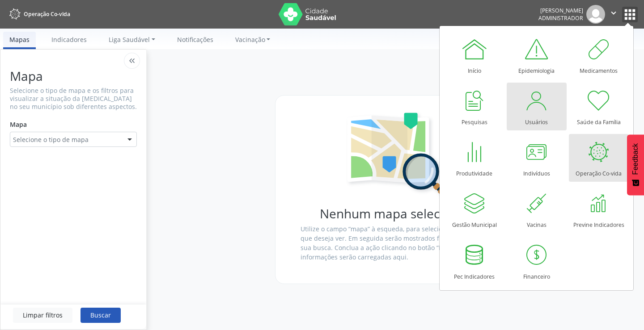 This screenshot has height=330, width=644. What do you see at coordinates (599, 209) in the screenshot?
I see `a: Previne Indicadores` at bounding box center [599, 209].